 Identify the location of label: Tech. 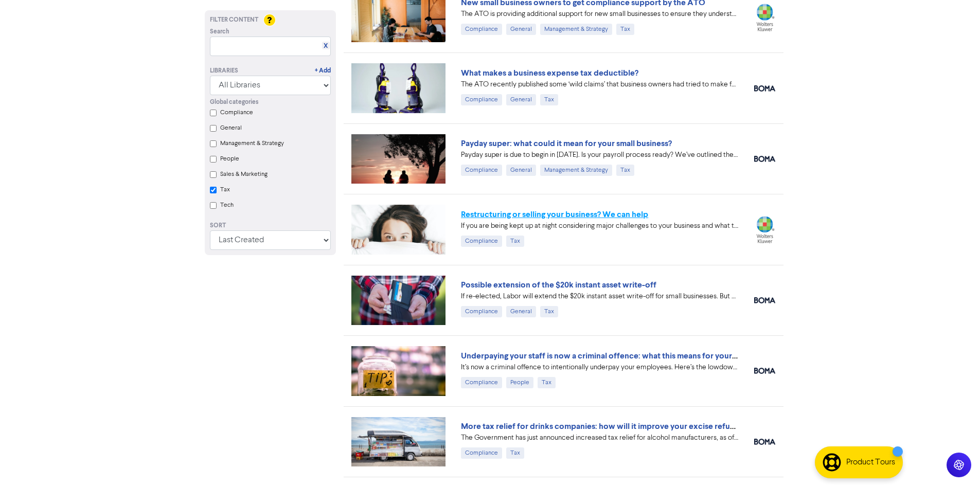
(227, 205).